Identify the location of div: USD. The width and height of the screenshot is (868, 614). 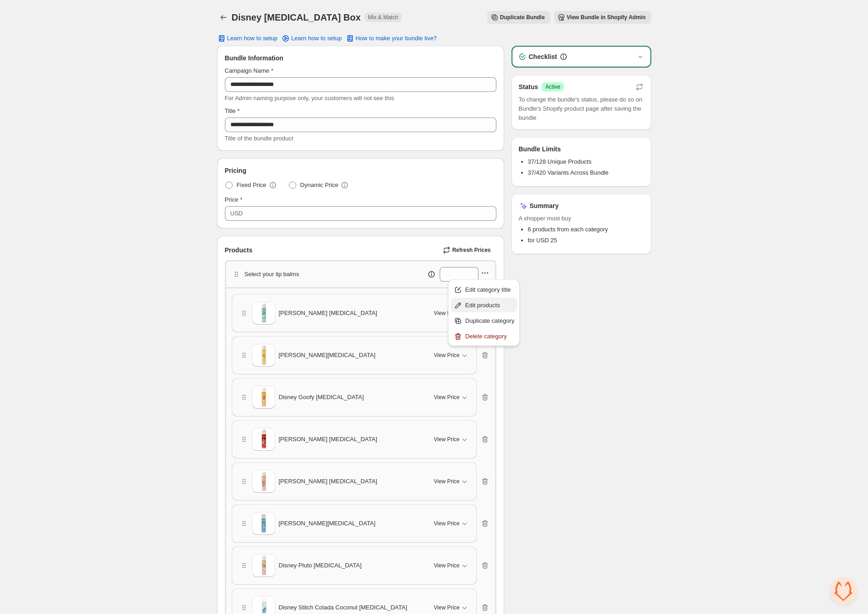
(236, 213).